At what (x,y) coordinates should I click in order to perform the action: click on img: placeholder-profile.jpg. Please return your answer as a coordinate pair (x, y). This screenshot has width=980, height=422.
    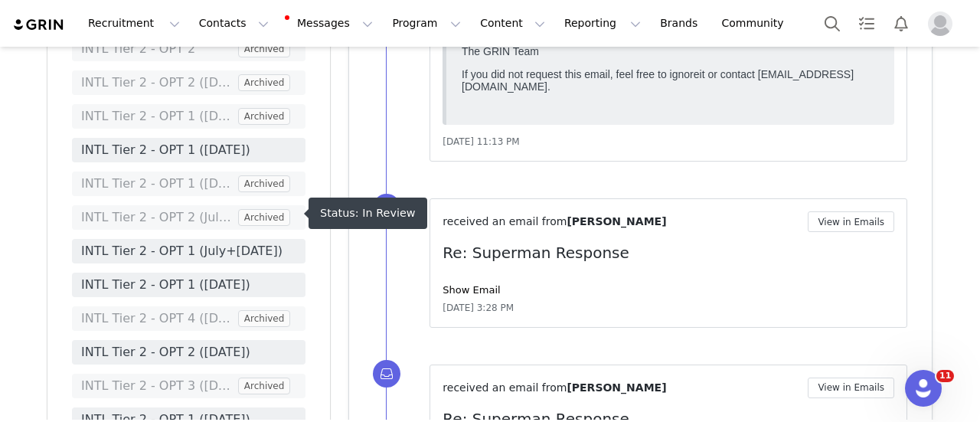
    Looking at the image, I should click on (940, 24).